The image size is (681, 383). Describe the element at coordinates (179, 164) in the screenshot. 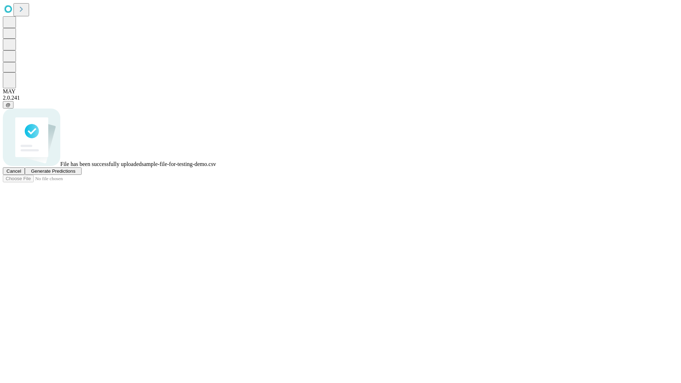

I see `span: sample-file-for-testing-demo.csv` at that location.